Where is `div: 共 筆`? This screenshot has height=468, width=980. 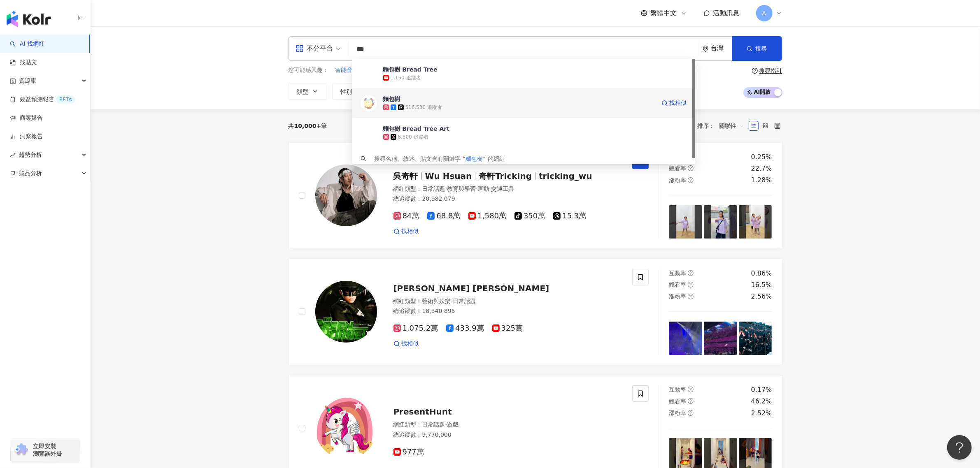 div: 共 筆 is located at coordinates (308, 126).